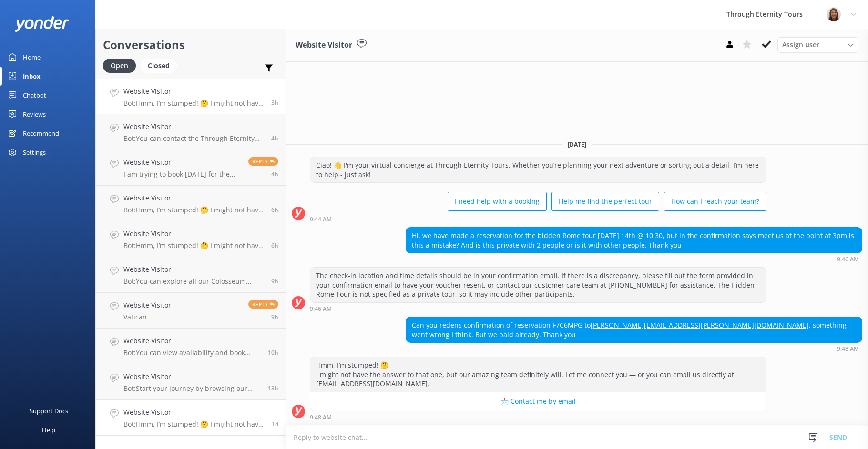 The image size is (868, 449). What do you see at coordinates (818, 45) in the screenshot?
I see `div: Assign User` at bounding box center [818, 45].